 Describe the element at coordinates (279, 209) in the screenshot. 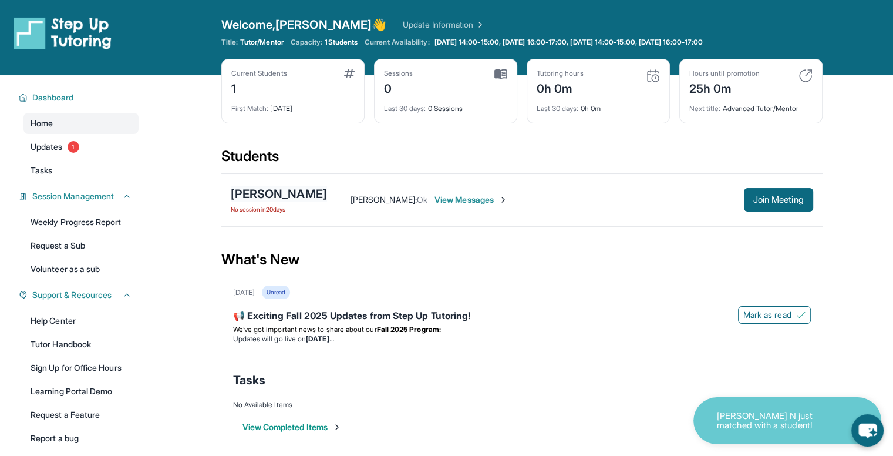

I see `span: No session in 20 days` at that location.